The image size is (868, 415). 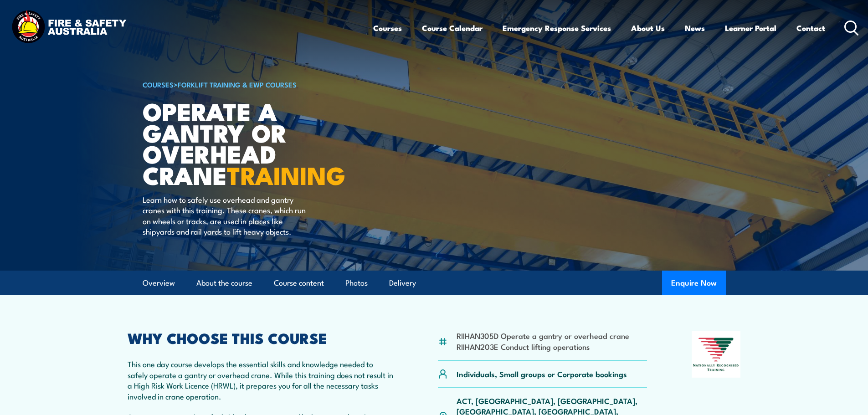 I want to click on a: Courses, so click(x=388, y=28).